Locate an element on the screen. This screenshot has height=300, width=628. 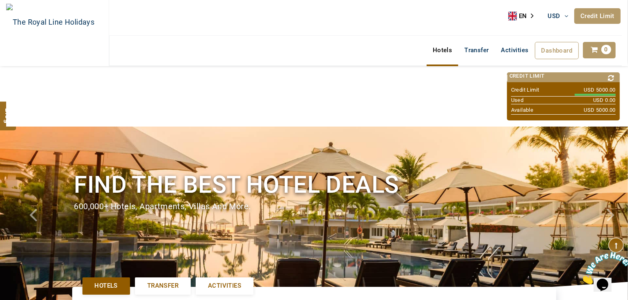
aside: Language selected: English is located at coordinates (524, 16).